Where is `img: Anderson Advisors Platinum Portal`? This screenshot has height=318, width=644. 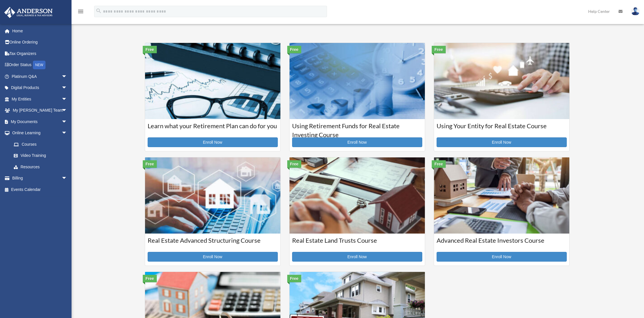 img: Anderson Advisors Platinum Portal is located at coordinates (28, 12).